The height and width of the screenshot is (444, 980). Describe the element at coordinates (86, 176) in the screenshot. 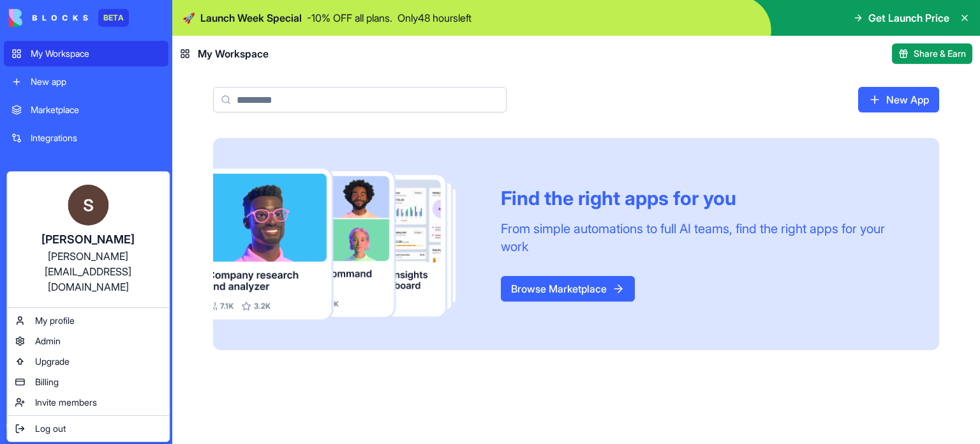

I see `span: Recent` at that location.